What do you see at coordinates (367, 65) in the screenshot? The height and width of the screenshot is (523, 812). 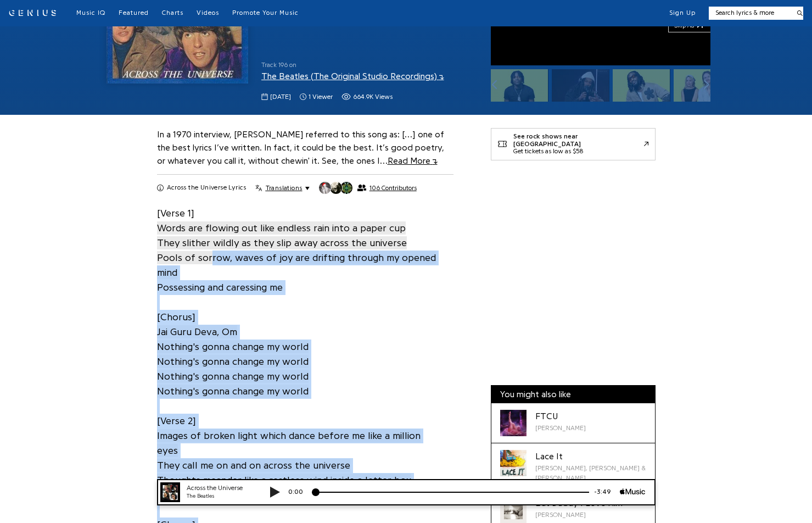 I see `span: Track 196 on` at bounding box center [367, 65].